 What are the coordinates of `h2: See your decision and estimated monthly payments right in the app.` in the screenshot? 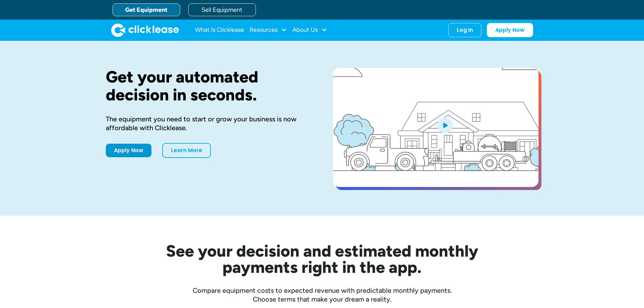 It's located at (322, 259).